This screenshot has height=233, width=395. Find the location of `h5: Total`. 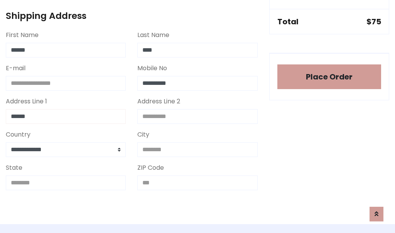

h5: Total is located at coordinates (288, 22).